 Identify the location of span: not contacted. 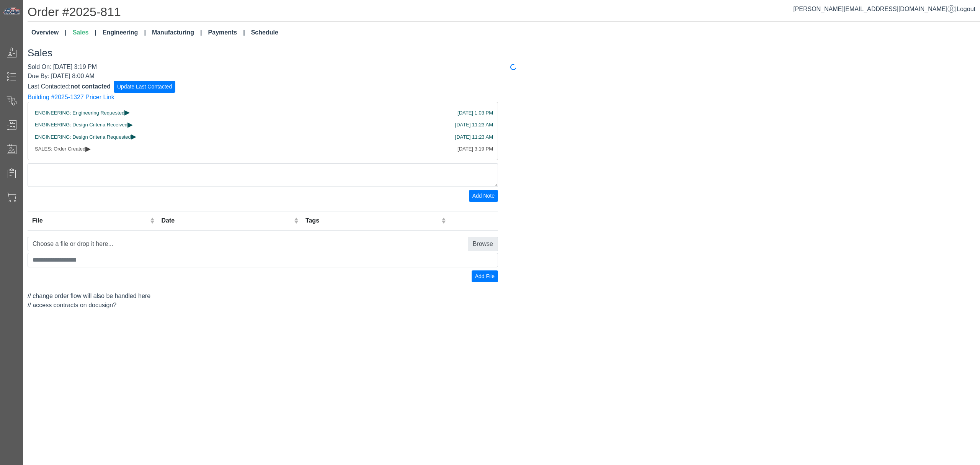
(90, 86).